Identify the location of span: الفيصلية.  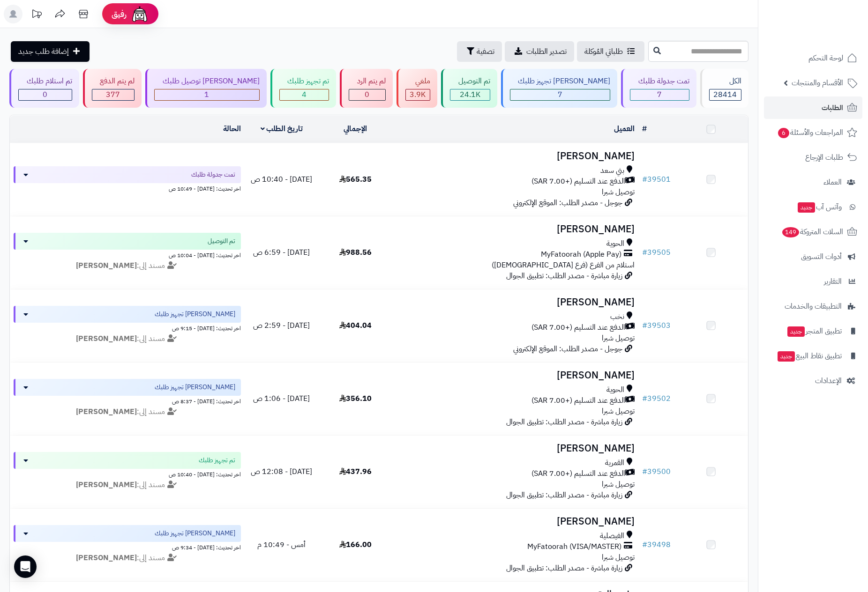
(611, 536).